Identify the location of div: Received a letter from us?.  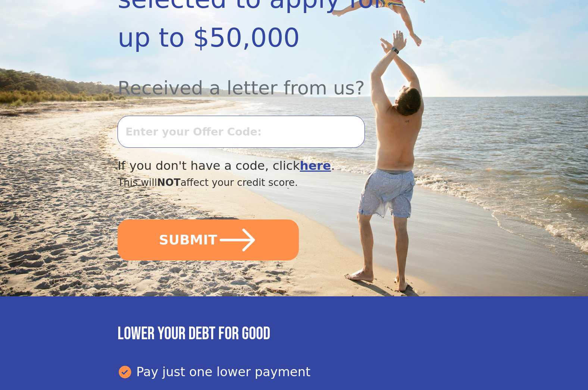
(267, 80).